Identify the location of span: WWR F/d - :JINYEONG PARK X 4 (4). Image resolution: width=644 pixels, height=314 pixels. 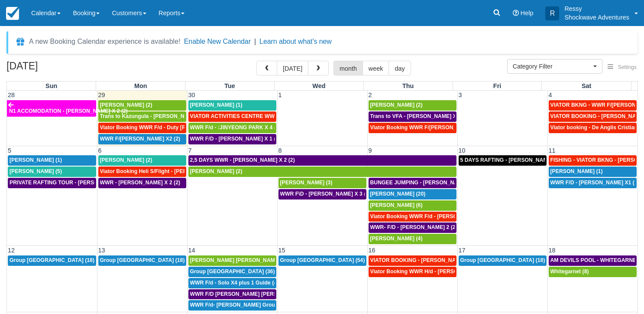
(235, 128).